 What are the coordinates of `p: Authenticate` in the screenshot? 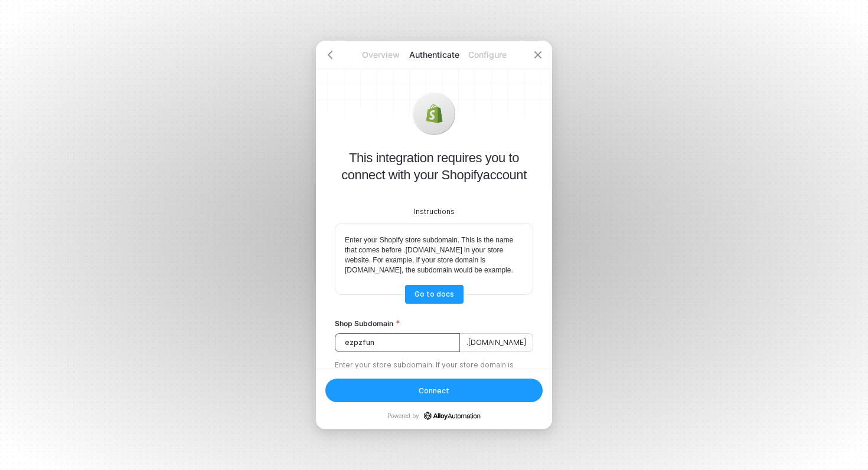 It's located at (434, 55).